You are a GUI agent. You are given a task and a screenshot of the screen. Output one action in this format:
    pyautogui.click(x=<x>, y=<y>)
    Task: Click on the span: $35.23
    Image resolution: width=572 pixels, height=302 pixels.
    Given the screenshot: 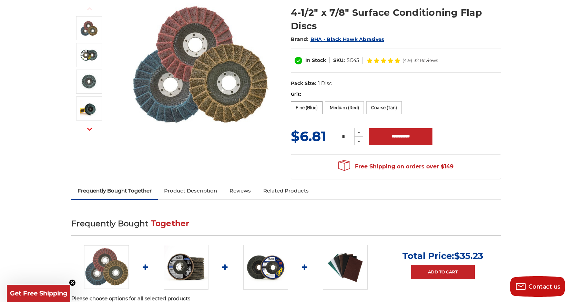 What is the action you would take?
    pyautogui.click(x=469, y=256)
    